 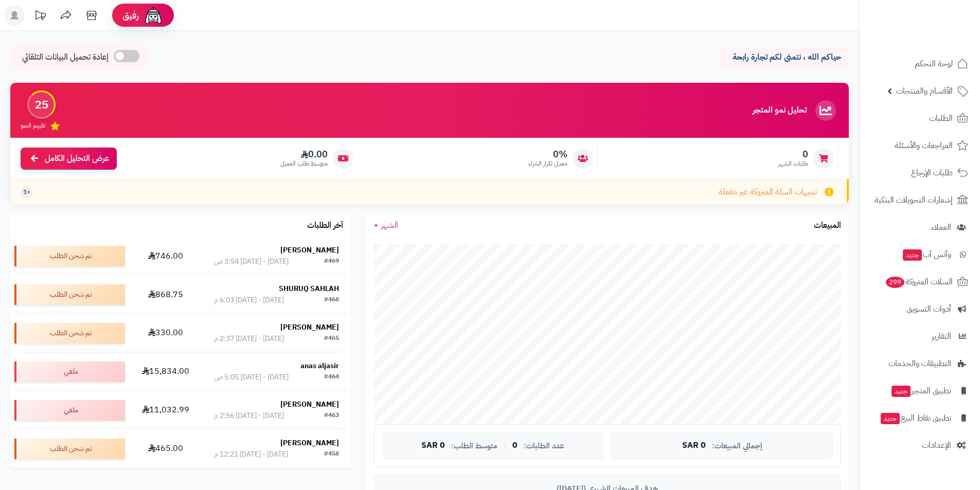 What do you see at coordinates (924, 91) in the screenshot?
I see `span: الأقسام والمنتجات` at bounding box center [924, 91].